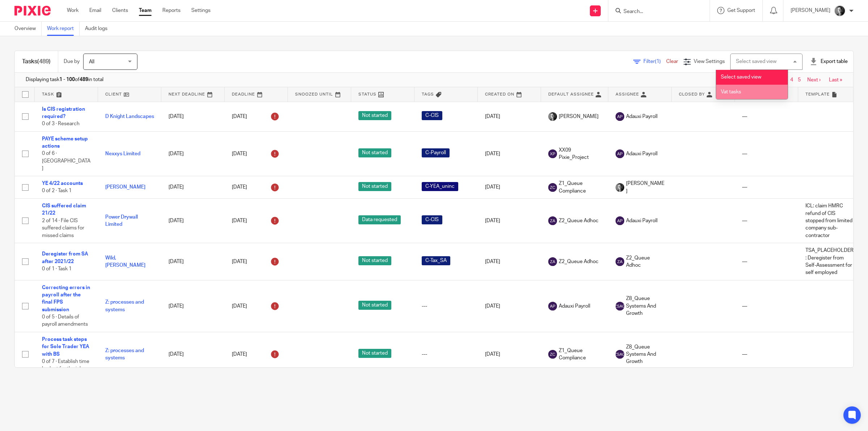 The image size is (868, 431). Describe the element at coordinates (65, 365) in the screenshot. I see `span: 0 of 7 · Establish time budget for the job` at that location.